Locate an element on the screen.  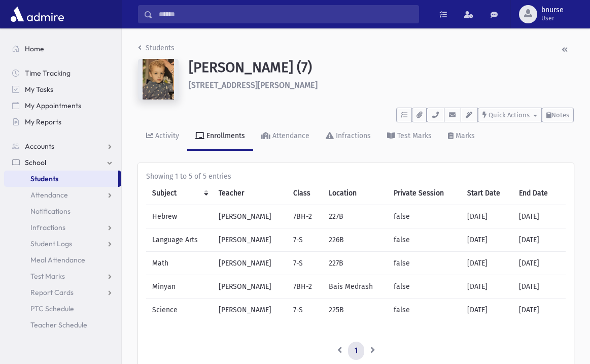
span: PTC Schedule is located at coordinates (52, 309).